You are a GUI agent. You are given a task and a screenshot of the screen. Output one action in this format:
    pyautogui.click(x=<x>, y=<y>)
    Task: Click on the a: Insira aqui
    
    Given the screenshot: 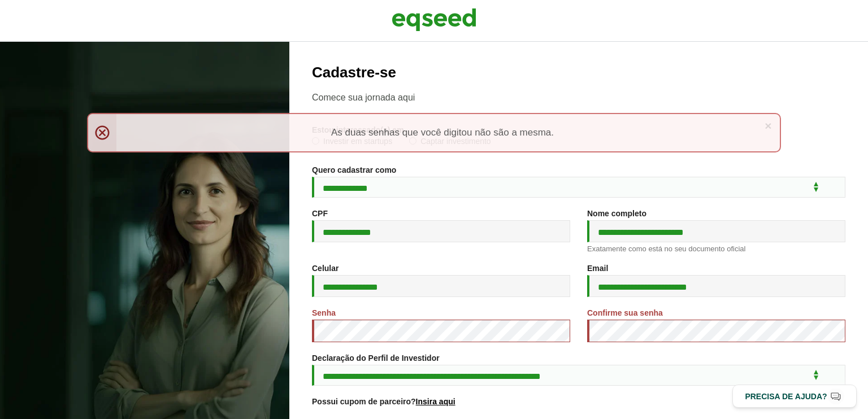 What is the action you would take?
    pyautogui.click(x=436, y=401)
    